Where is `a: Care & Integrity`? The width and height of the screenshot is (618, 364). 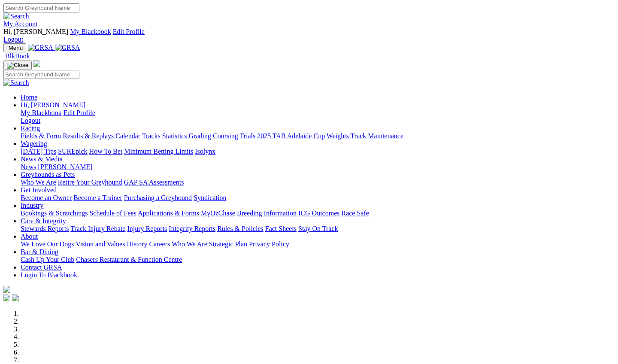
a: Care & Integrity is located at coordinates (44, 220).